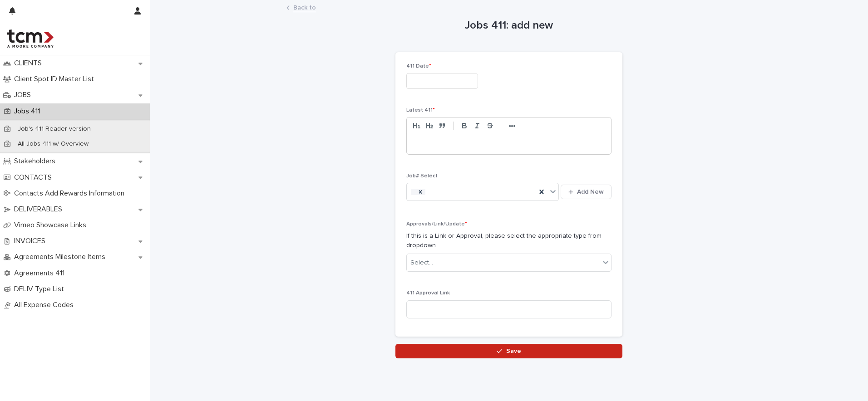  What do you see at coordinates (51, 225) in the screenshot?
I see `p: Vimeo Showcase Links` at bounding box center [51, 225].